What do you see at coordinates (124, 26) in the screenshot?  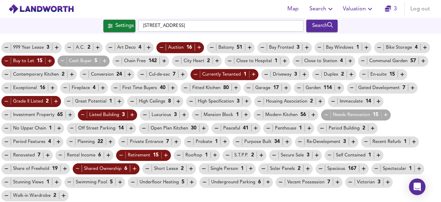 I see `div: Settings` at bounding box center [124, 26].